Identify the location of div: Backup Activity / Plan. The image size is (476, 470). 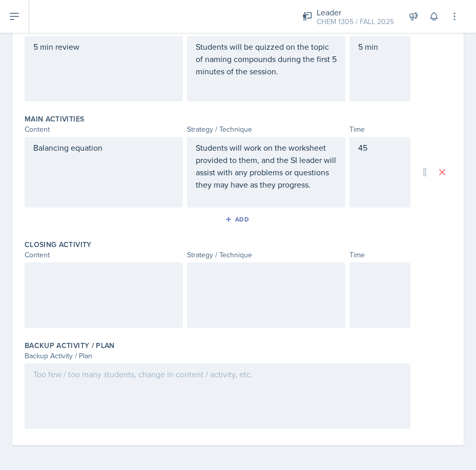
(217, 355).